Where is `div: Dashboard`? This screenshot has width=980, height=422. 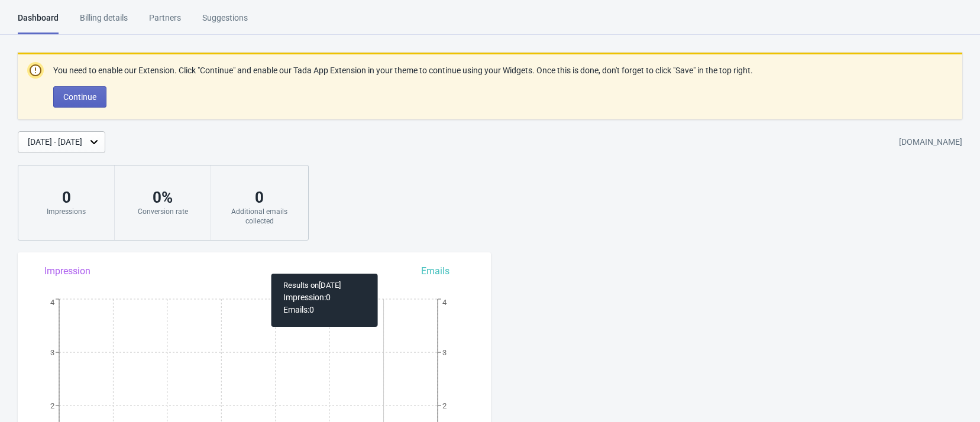
div: Dashboard is located at coordinates (38, 23).